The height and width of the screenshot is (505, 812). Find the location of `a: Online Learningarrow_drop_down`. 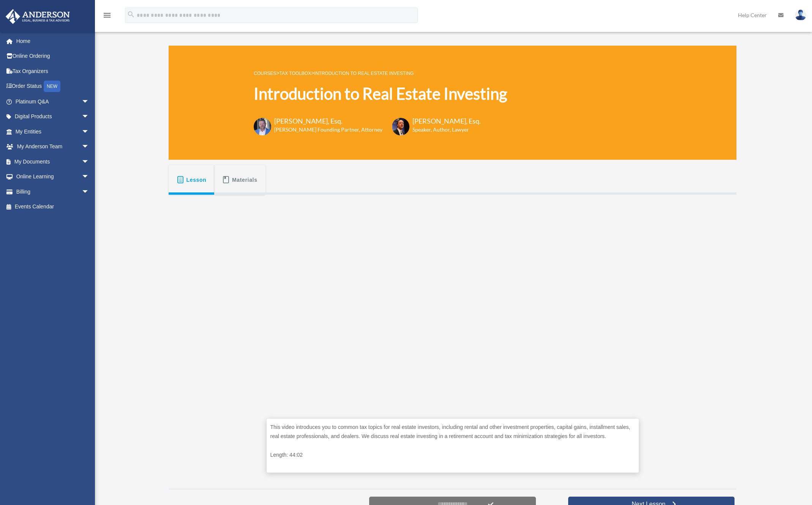

a: Online Learningarrow_drop_down is located at coordinates (53, 177).